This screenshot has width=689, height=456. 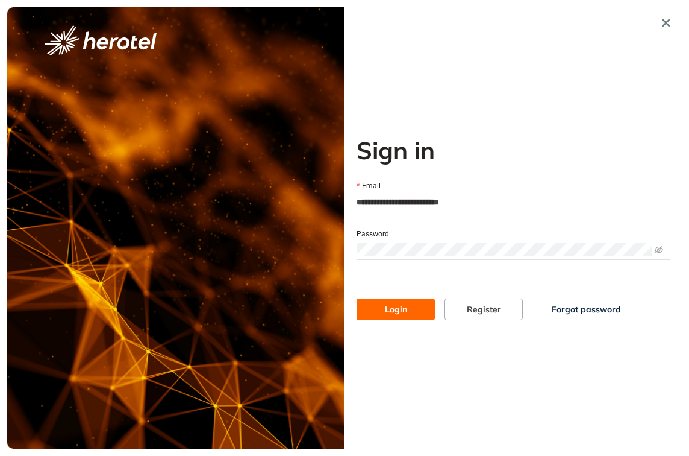 What do you see at coordinates (396, 309) in the screenshot?
I see `span: Login` at bounding box center [396, 309].